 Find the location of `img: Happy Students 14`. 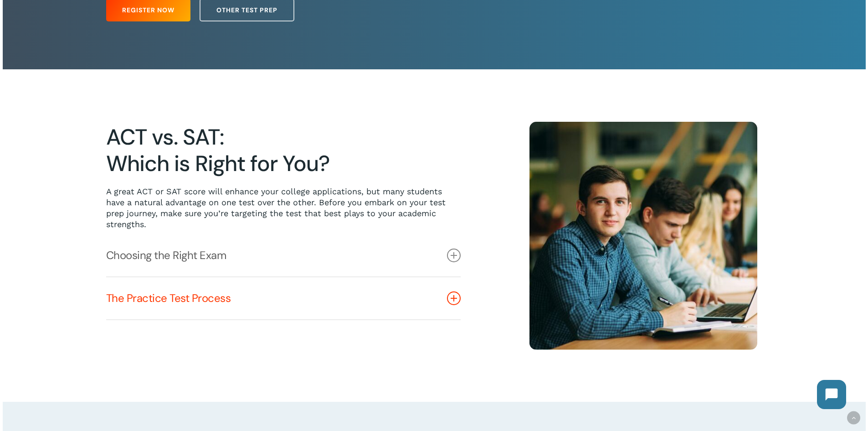

img: Happy Students 14 is located at coordinates (644, 236).